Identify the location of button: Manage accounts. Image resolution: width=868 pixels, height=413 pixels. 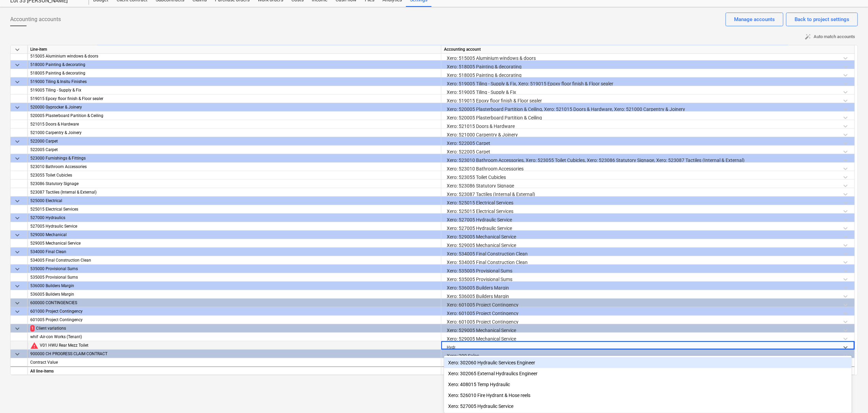
(754, 19).